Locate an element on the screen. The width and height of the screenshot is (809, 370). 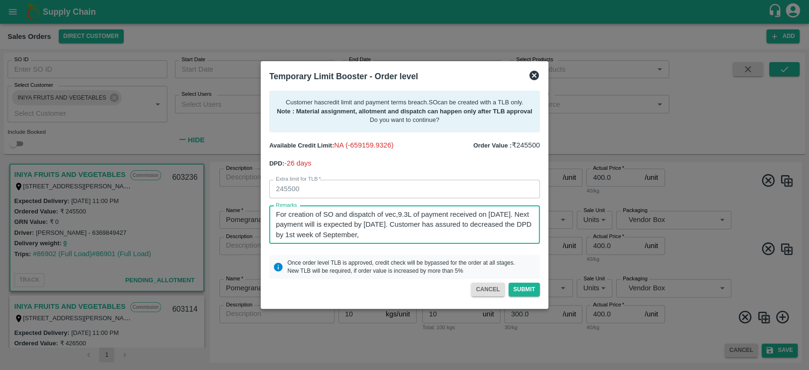
b: DPD: is located at coordinates (277, 163).